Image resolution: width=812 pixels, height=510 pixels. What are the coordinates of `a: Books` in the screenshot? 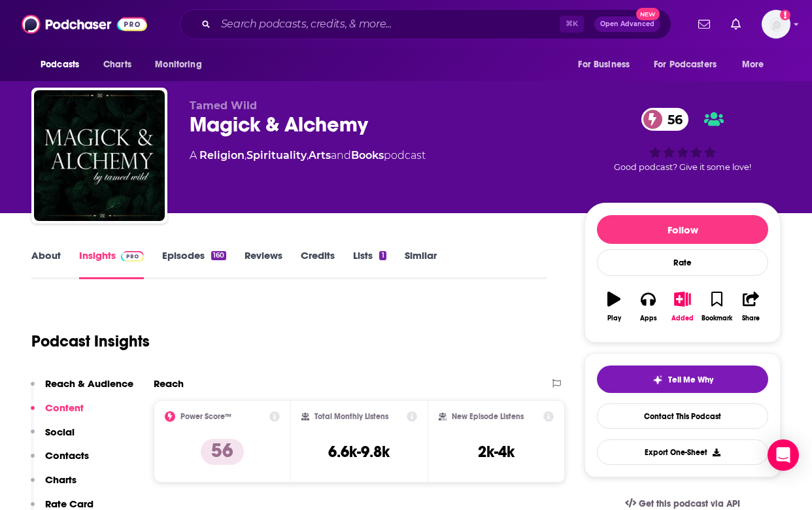 It's located at (367, 155).